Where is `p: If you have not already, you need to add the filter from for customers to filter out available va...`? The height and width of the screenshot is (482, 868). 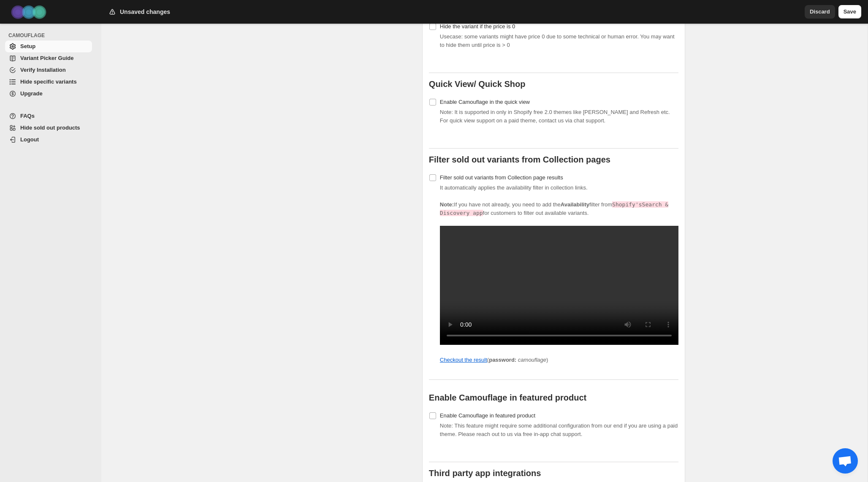
p: If you have not already, you need to add the filter from for customers to filter out available va... is located at coordinates (559, 209).